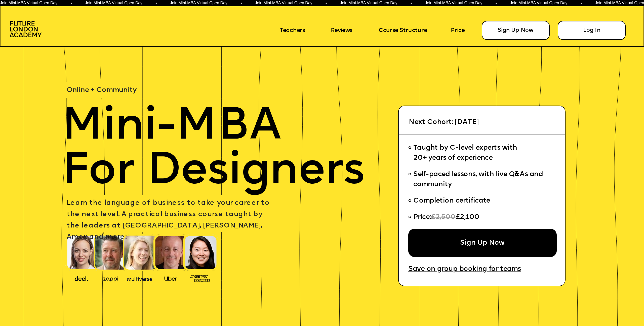 This screenshot has height=326, width=644. Describe the element at coordinates (171, 278) in the screenshot. I see `img: image-99cff0b2-a396-4aab-8550-cf4071da2cb9.png` at that location.